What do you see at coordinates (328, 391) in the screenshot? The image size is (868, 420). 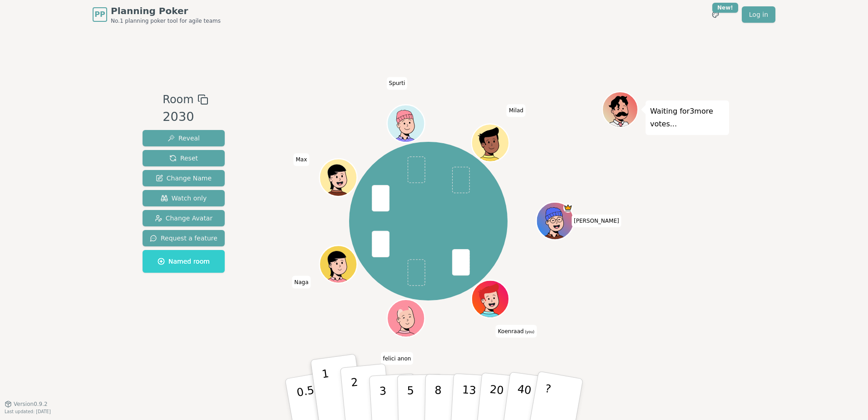 I see `p: 1` at bounding box center [328, 391].